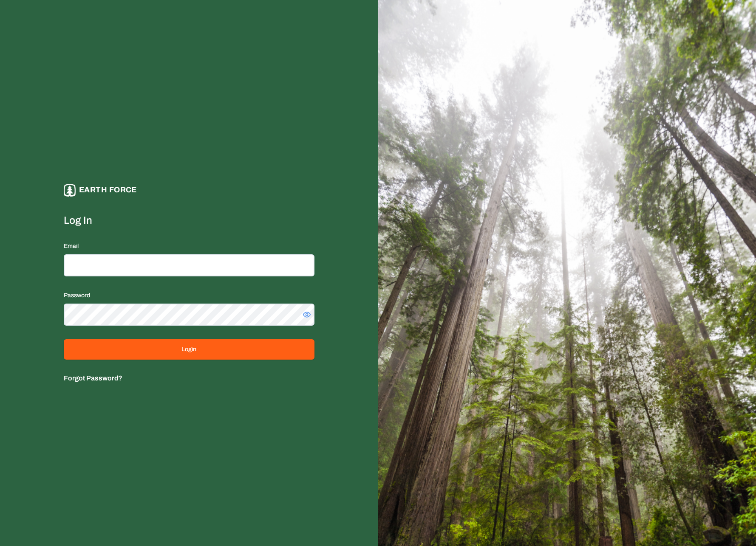  Describe the element at coordinates (77, 296) in the screenshot. I see `label: Password` at that location.